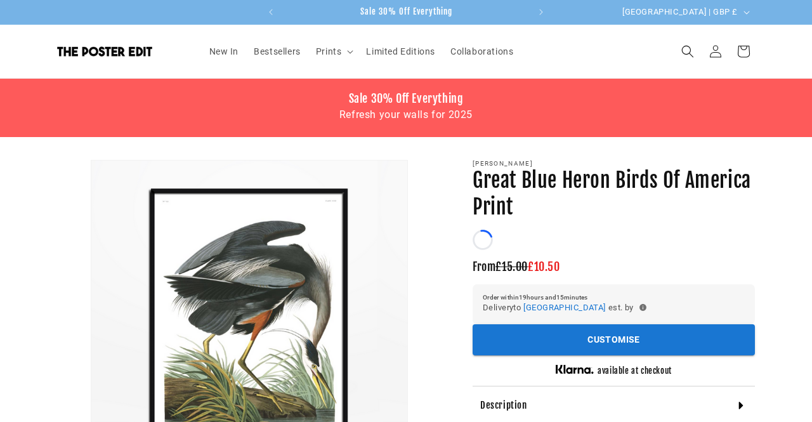  I want to click on span: Limited Editions, so click(400, 51).